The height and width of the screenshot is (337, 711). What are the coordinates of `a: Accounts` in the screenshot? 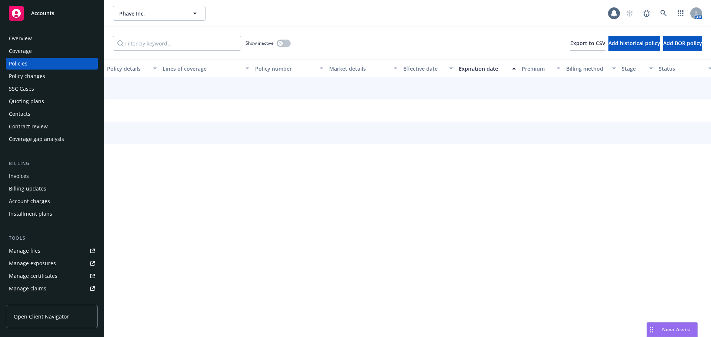 It's located at (52, 13).